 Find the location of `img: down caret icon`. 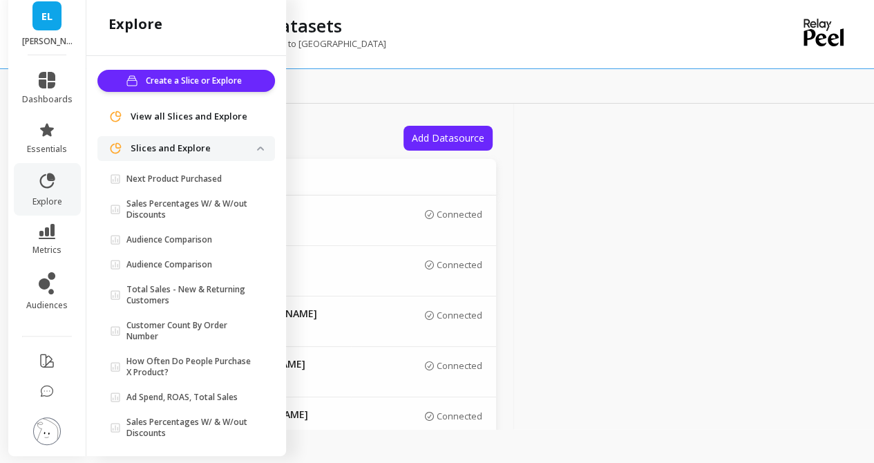

img: down caret icon is located at coordinates (261, 149).